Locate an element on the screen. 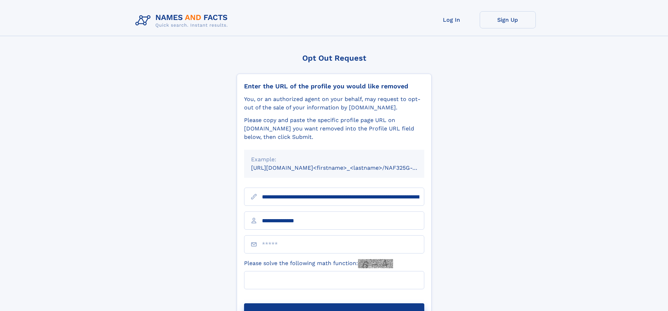  a: Log In is located at coordinates (452, 20).